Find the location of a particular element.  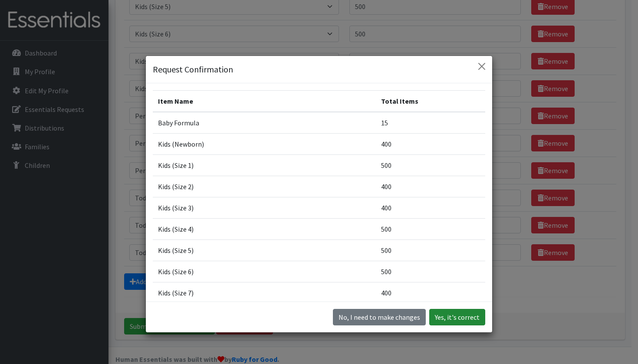

td: Kids (Size 3) is located at coordinates (264, 207).